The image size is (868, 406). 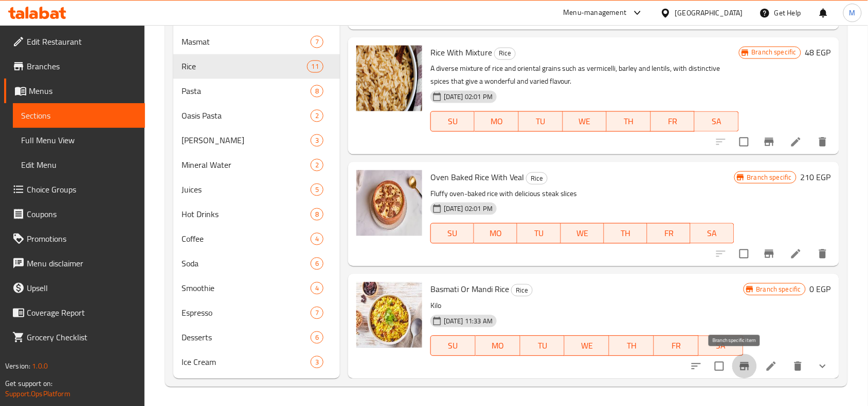 What do you see at coordinates (82, 190) in the screenshot?
I see `span: Choice Groups` at bounding box center [82, 190].